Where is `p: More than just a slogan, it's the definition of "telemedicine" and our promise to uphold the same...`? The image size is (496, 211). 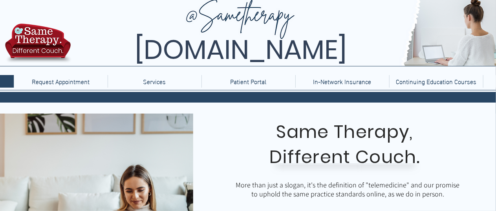
p: More than just a slogan, it's the definition of "telemedicine" and our promise to uphold the same... is located at coordinates (348, 189).